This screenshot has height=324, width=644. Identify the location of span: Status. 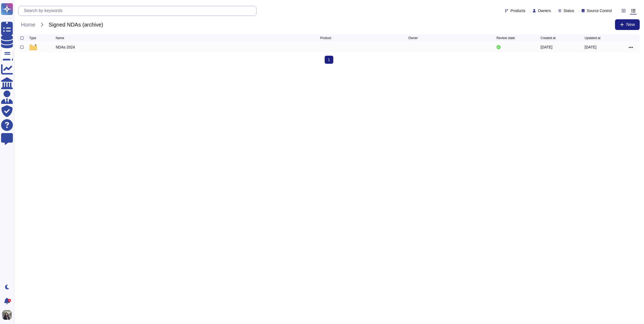
(569, 10).